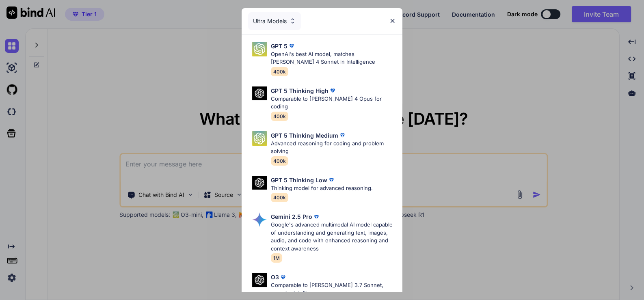 The height and width of the screenshot is (300, 644). Describe the element at coordinates (275, 277) in the screenshot. I see `p: O3` at that location.